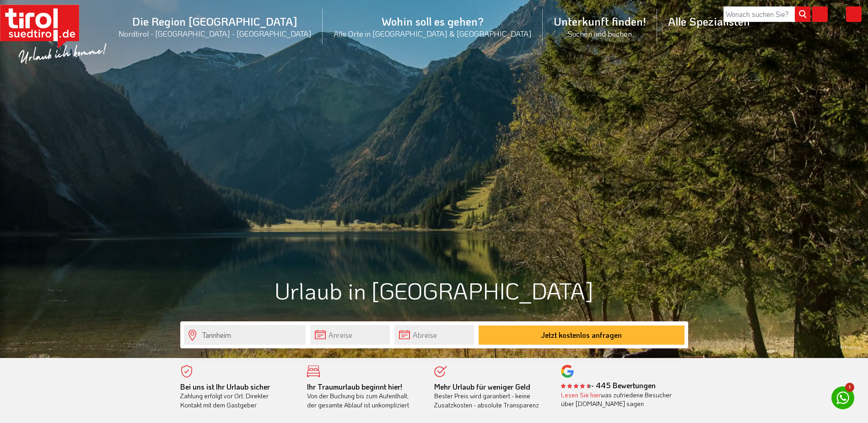 Image resolution: width=868 pixels, height=423 pixels. What do you see at coordinates (364, 396) in the screenshot?
I see `div: Von der Buchung bis zum Aufenthalt, der gesamte Ablauf ist unkompliziert` at bounding box center [364, 396].